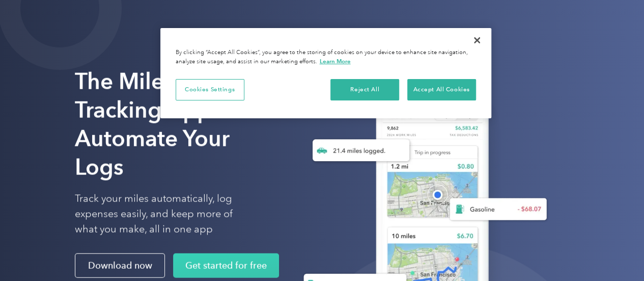  What do you see at coordinates (335, 61) in the screenshot?
I see `a: More information about your privacy, opens in a new tab` at bounding box center [335, 61].